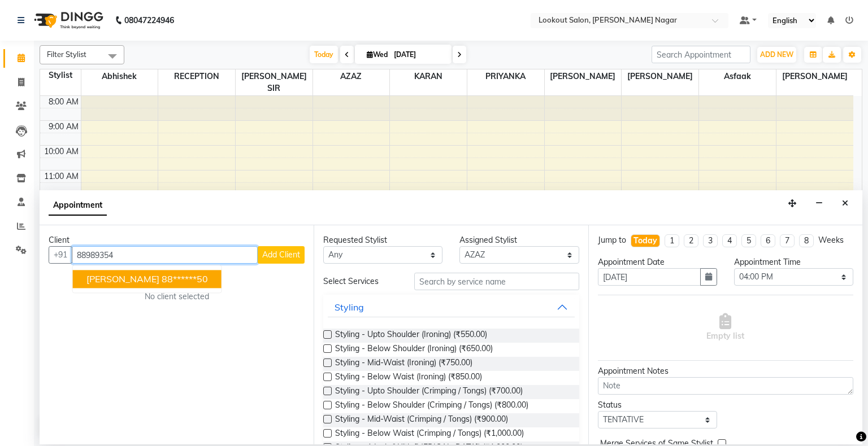 The width and height of the screenshot is (868, 446). I want to click on span: PRIYANKA, so click(506, 77).